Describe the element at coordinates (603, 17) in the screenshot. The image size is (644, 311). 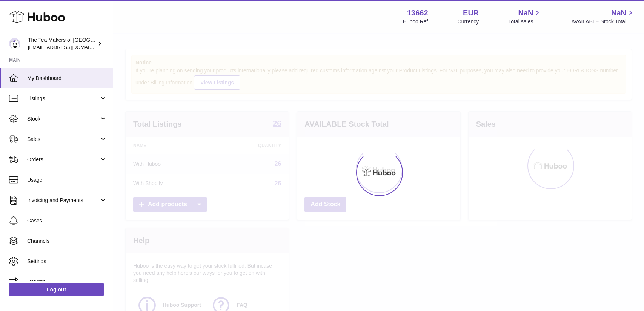
I see `a: NaN AVAILABLE Stock Total` at that location.